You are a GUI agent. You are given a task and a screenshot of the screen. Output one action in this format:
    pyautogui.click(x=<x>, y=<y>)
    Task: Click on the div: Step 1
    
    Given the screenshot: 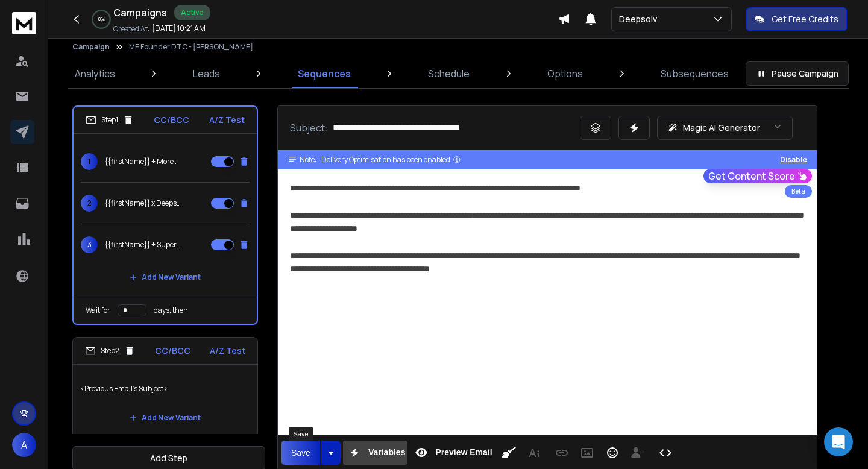 What is the action you would take?
    pyautogui.click(x=110, y=120)
    